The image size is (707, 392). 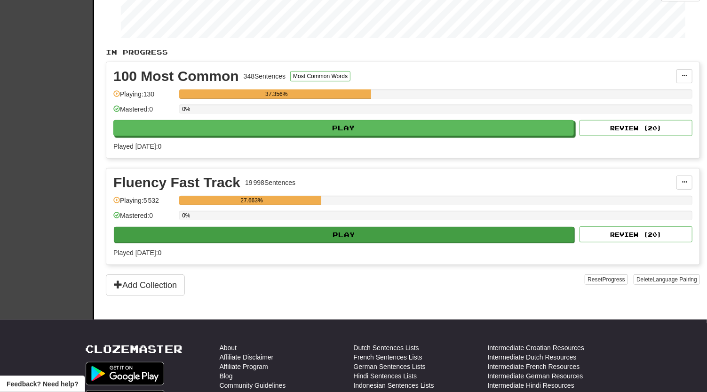 I want to click on a: Intermediate Hindi Resources, so click(x=531, y=385).